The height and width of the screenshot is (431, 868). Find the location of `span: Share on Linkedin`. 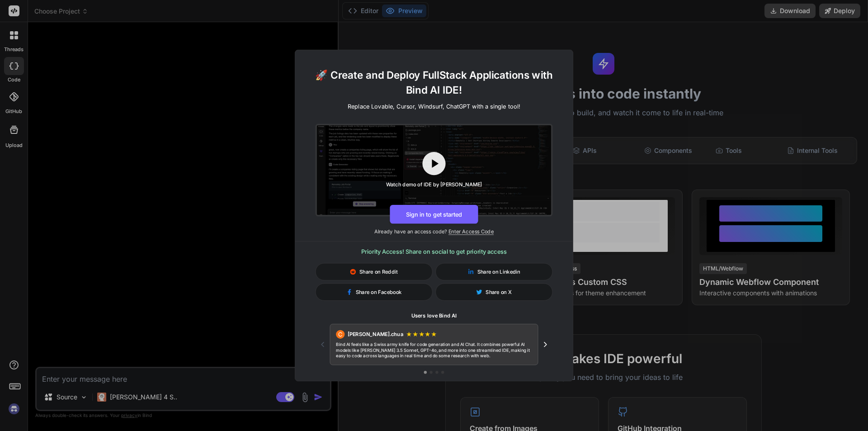

span: Share on Linkedin is located at coordinates (499, 272).